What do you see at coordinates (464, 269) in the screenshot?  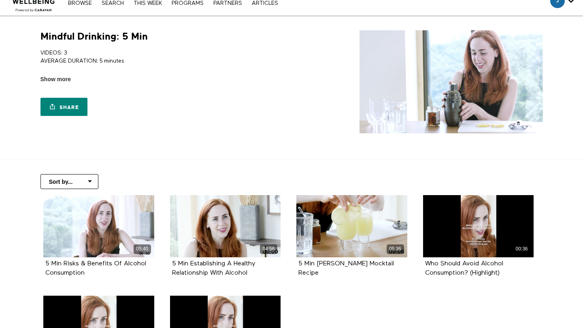 I see `a: Who Should Avoid Alcohol Consumption? (Highlight)` at bounding box center [464, 269].